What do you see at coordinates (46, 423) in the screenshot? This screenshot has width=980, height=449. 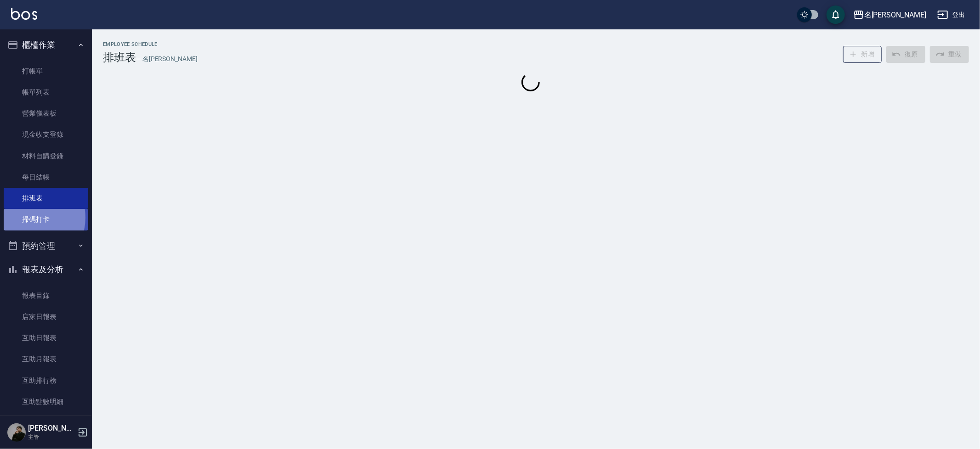 I see `a: 互助業績報表` at bounding box center [46, 423].